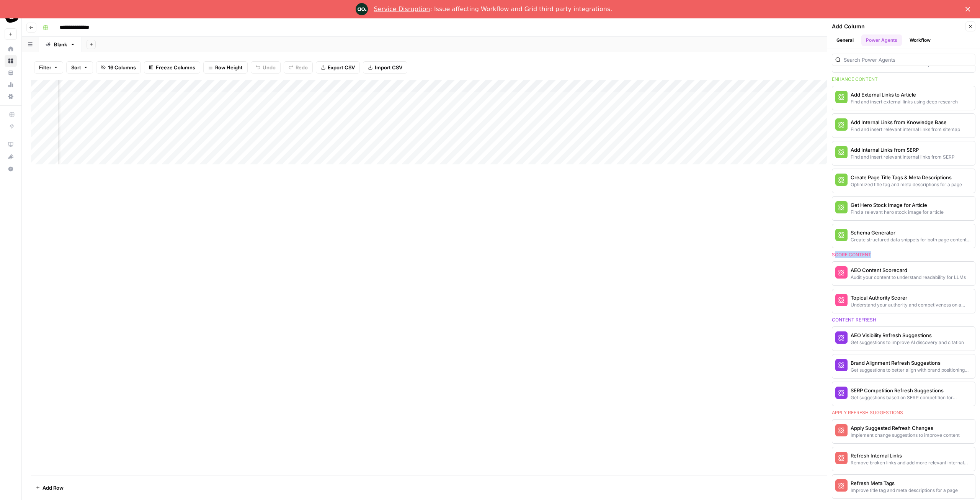 The width and height of the screenshot is (980, 500). What do you see at coordinates (911, 363) in the screenshot?
I see `div: Brand Alignment Refresh Suggestions` at bounding box center [911, 363].